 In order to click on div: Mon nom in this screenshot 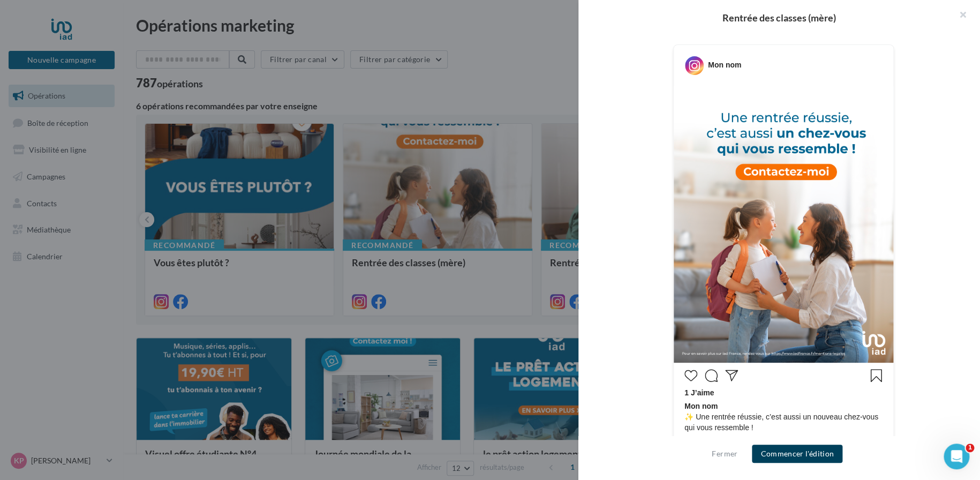, I will do `click(724, 65)`.